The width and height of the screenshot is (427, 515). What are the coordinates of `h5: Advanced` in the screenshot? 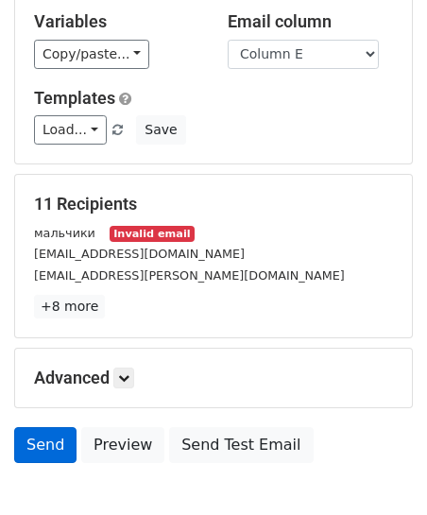 It's located at (214, 378).